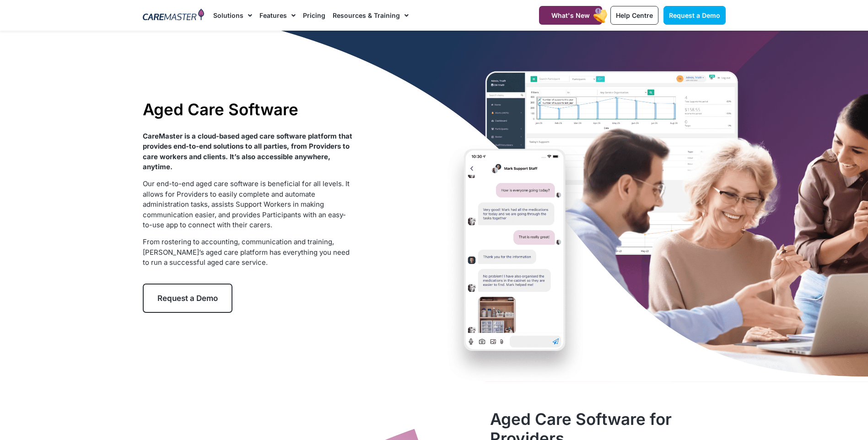  What do you see at coordinates (634, 15) in the screenshot?
I see `a: Help Centre` at bounding box center [634, 15].